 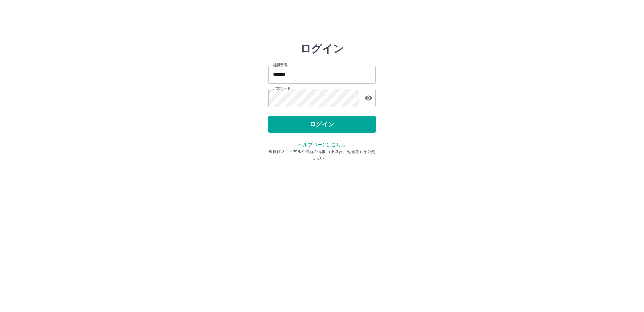 What do you see at coordinates (322, 124) in the screenshot?
I see `button: ログイン` at bounding box center [322, 124].